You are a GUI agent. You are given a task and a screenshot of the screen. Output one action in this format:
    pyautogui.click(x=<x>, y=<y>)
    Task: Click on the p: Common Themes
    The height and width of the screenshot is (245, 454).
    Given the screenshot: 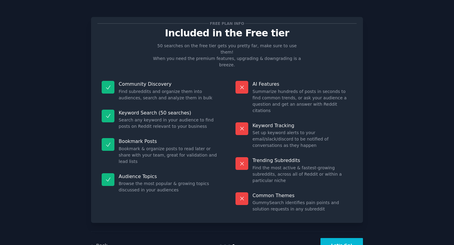 What is the action you would take?
    pyautogui.click(x=302, y=196)
    